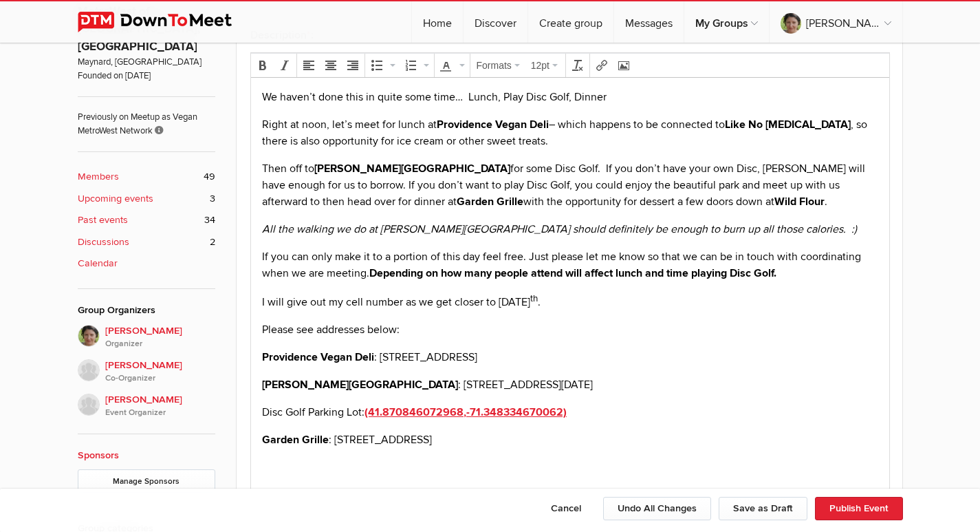 The width and height of the screenshot is (980, 532). Describe the element at coordinates (98, 264) in the screenshot. I see `b: Calendar` at that location.